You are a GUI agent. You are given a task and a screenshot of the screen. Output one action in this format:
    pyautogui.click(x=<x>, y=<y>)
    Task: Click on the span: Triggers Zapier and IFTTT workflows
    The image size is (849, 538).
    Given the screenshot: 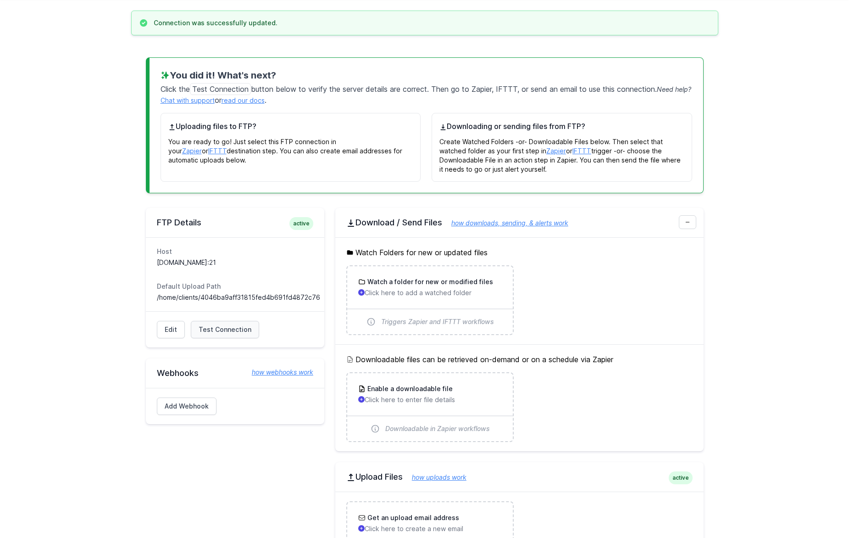 What is the action you would take?
    pyautogui.click(x=438, y=322)
    